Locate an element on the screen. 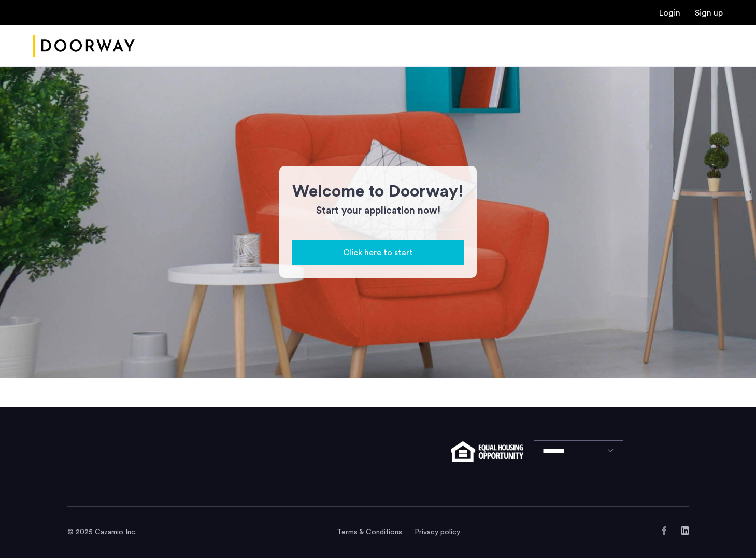 This screenshot has height=558, width=756. select: Language select is located at coordinates (578, 450).